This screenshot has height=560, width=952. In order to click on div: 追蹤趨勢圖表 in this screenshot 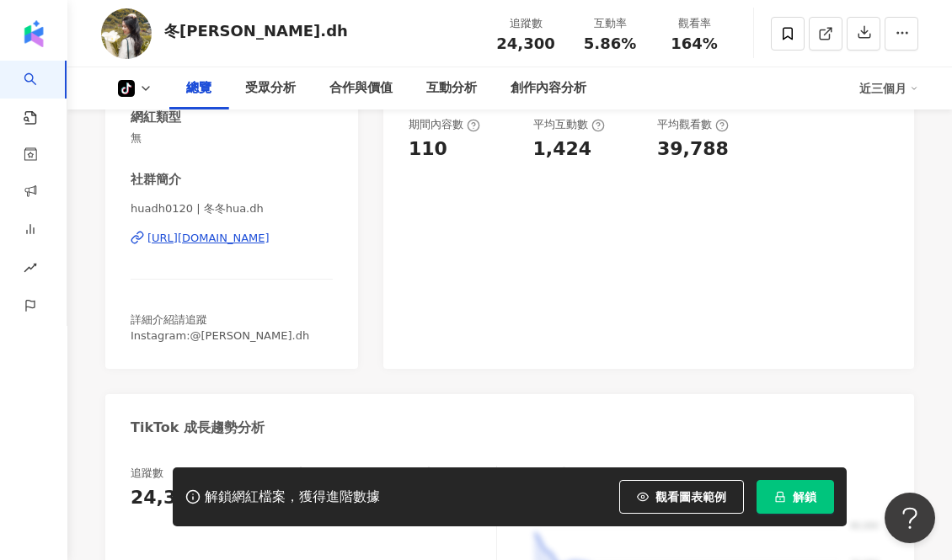, I will do `click(560, 474)`.